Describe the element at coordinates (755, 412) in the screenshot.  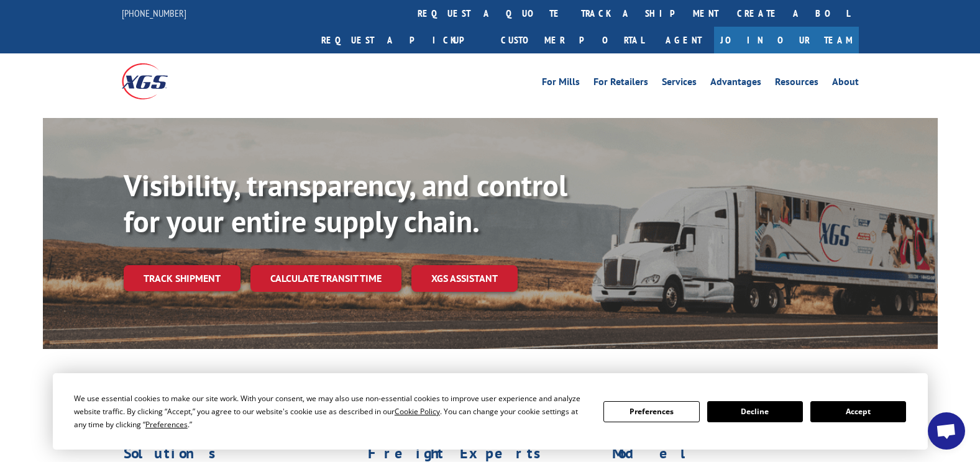
I see `button: Decline` at that location.